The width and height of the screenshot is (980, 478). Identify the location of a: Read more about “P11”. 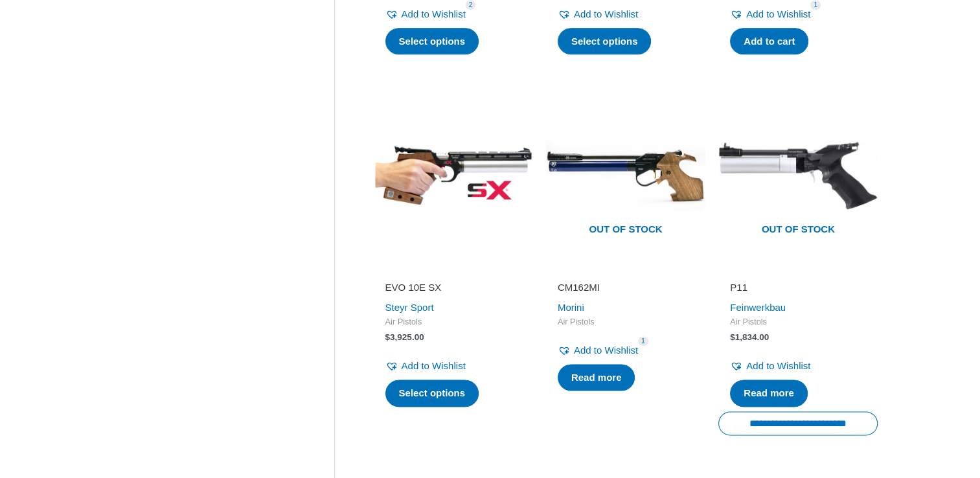
(769, 393).